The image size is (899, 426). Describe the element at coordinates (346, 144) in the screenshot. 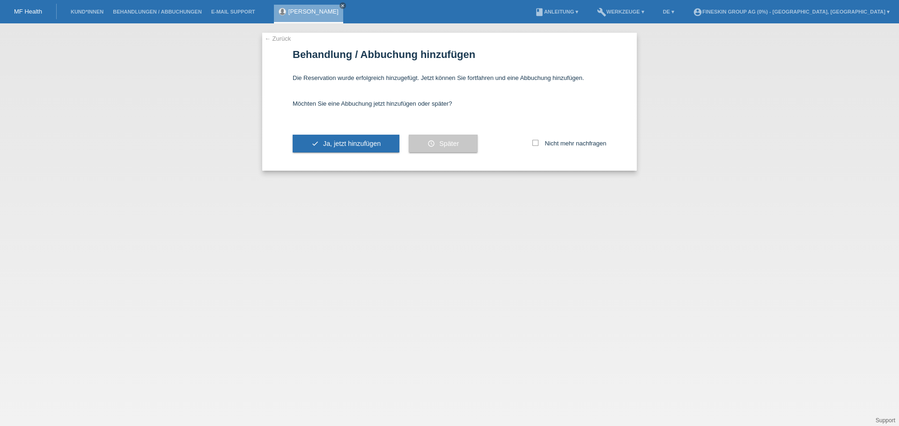

I see `button: check Ja, jetzt hinzufügen` at that location.